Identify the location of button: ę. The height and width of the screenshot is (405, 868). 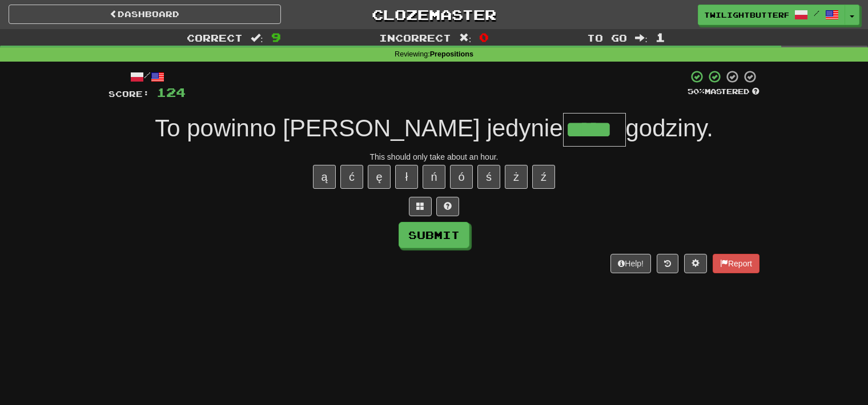
(379, 177).